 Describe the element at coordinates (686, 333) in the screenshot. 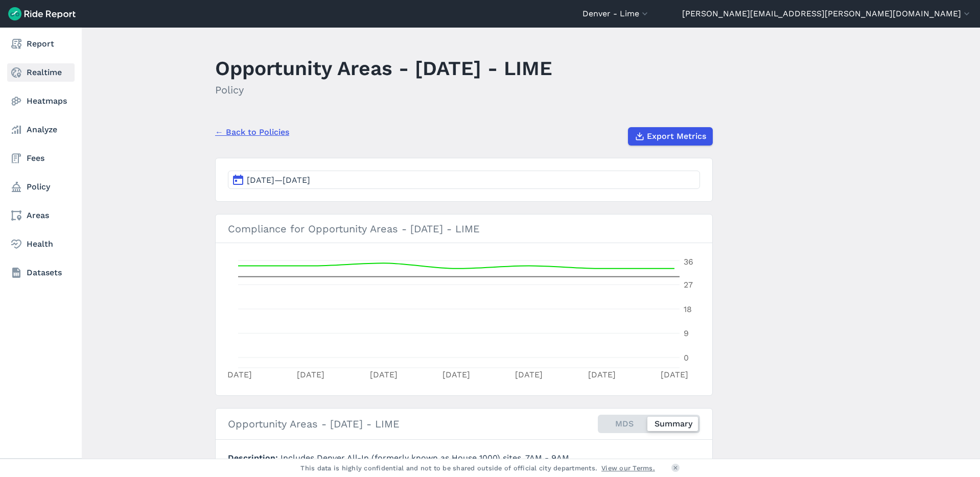

I see `tspan: 9` at that location.